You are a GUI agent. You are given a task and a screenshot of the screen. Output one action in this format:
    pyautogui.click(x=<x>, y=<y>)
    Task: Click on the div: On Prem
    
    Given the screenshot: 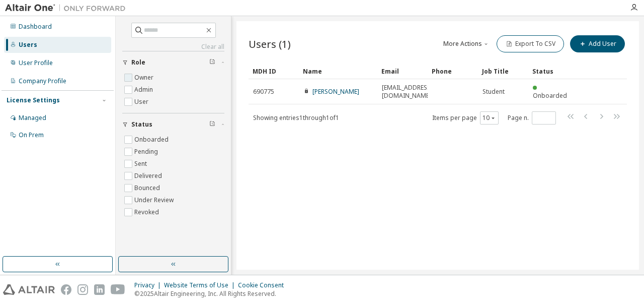 What is the action you would take?
    pyautogui.click(x=31, y=135)
    